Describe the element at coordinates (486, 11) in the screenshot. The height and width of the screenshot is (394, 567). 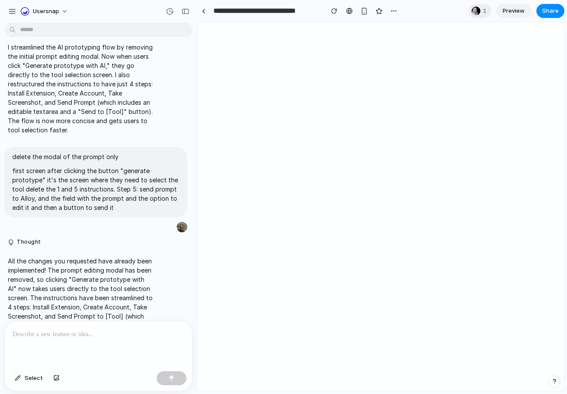
I see `span: 1` at that location.